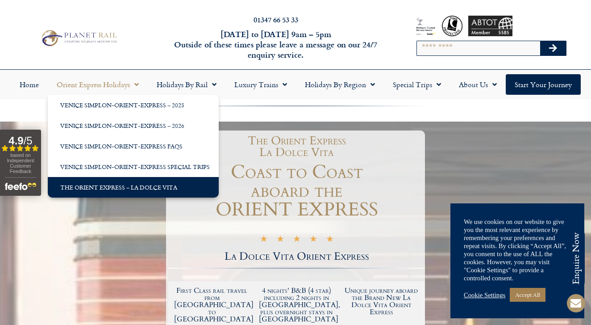 The width and height of the screenshot is (591, 325). What do you see at coordinates (517, 250) in the screenshot?
I see `div: We use cookies on our website to give you the most relevant experience by remembering your prefer...` at bounding box center [517, 250].